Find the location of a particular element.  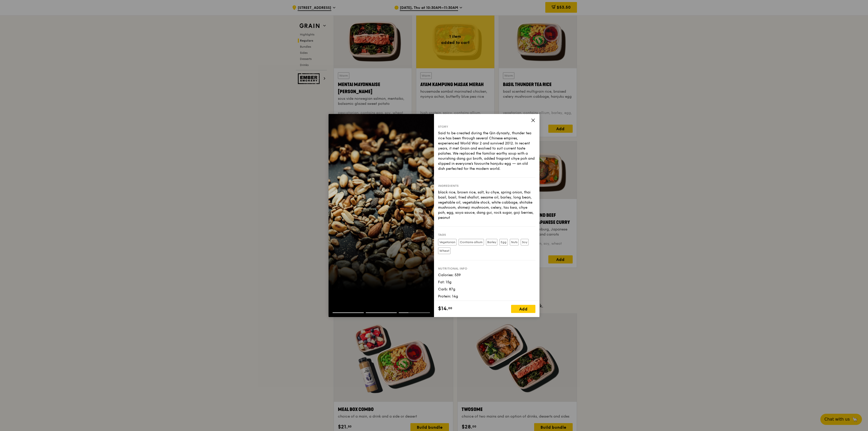

div: Ingredients is located at coordinates (487, 186).